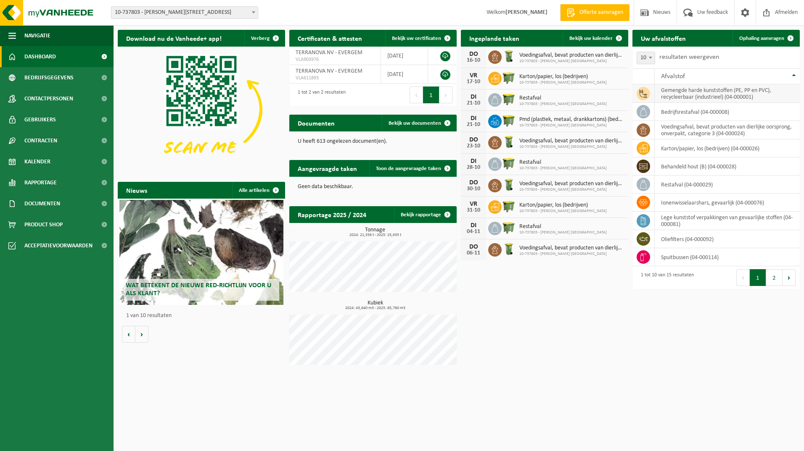 The width and height of the screenshot is (804, 451). I want to click on div: 17-10, so click(473, 82).